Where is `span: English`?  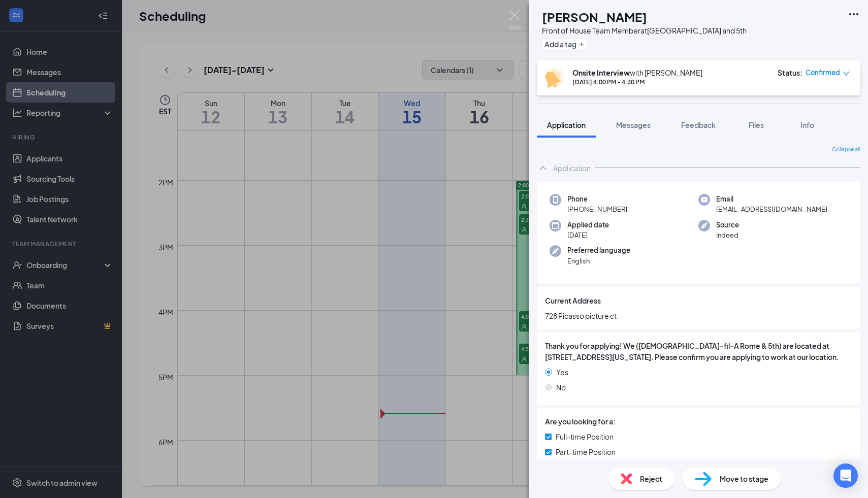 span: English is located at coordinates (599, 261).